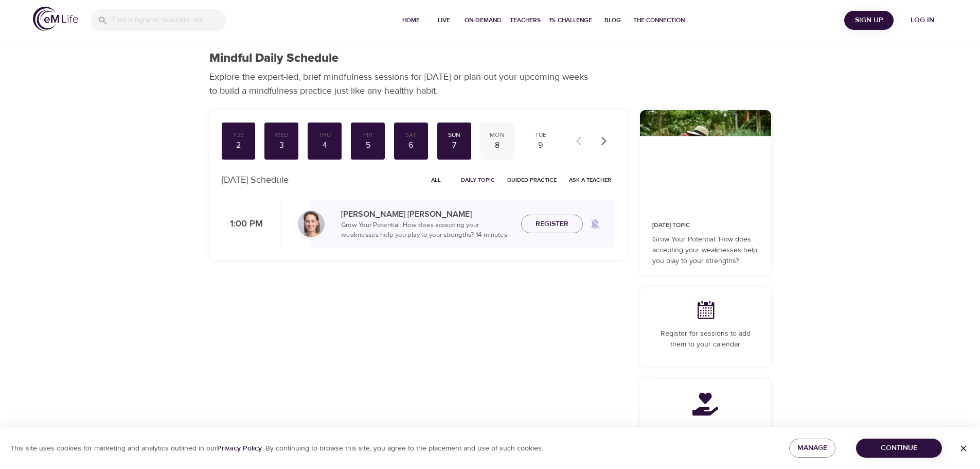  What do you see at coordinates (411, 145) in the screenshot?
I see `div: 6` at bounding box center [411, 145].